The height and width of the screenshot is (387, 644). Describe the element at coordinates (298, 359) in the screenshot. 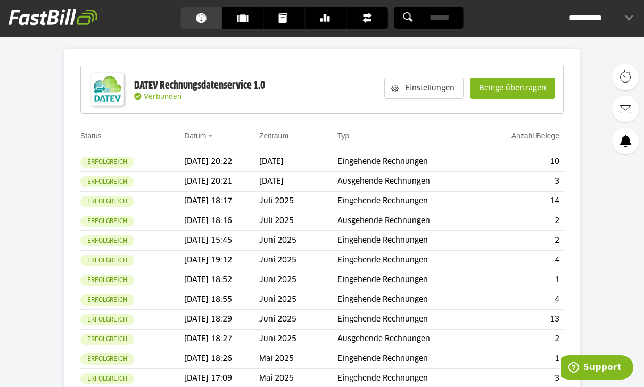

I see `td: Mai 2025` at that location.